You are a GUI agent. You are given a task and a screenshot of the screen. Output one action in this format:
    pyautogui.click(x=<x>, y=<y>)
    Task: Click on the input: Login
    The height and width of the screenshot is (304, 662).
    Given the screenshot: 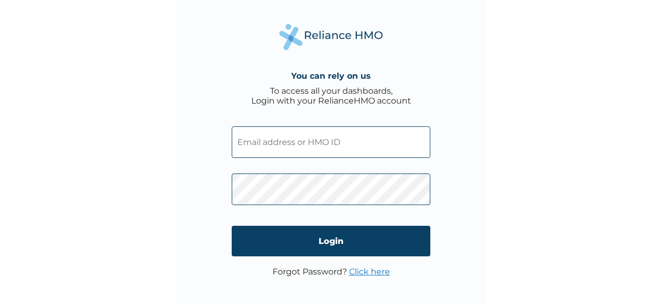 What is the action you would take?
    pyautogui.click(x=331, y=241)
    